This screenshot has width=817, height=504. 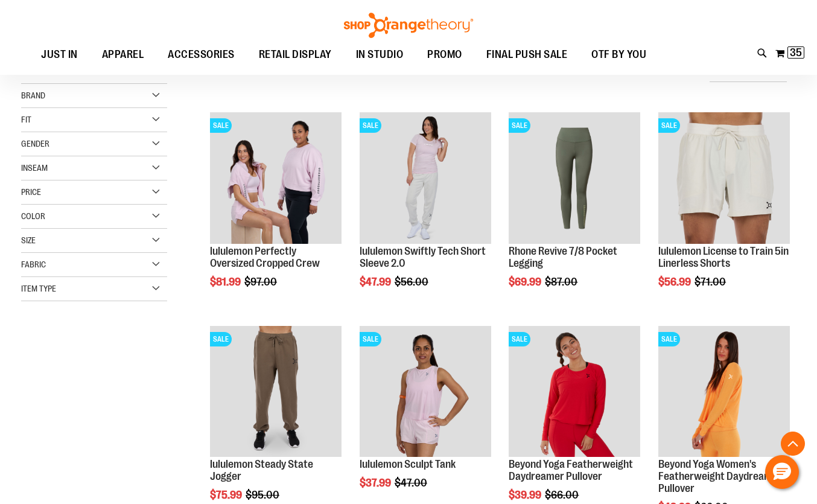 What do you see at coordinates (123, 55) in the screenshot?
I see `a: APPAREL` at bounding box center [123, 55].